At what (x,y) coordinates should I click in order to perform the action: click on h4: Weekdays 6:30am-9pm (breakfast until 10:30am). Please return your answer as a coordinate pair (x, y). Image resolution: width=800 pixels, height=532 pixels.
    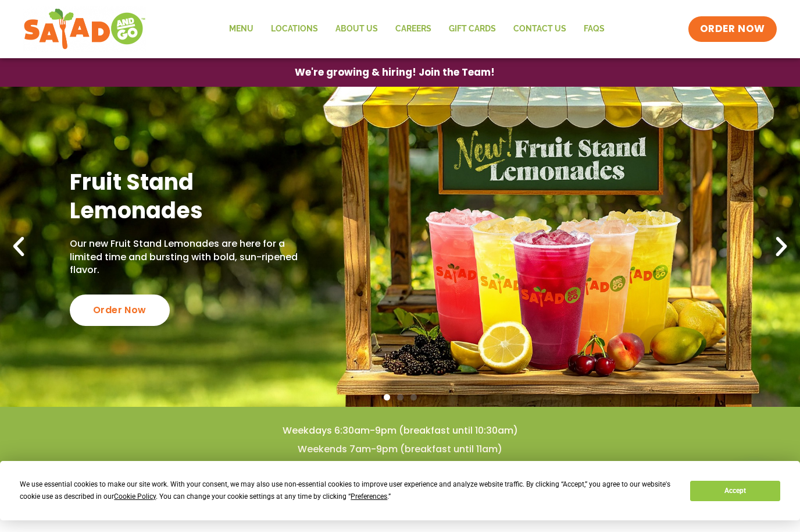
    Looking at the image, I should click on (400, 431).